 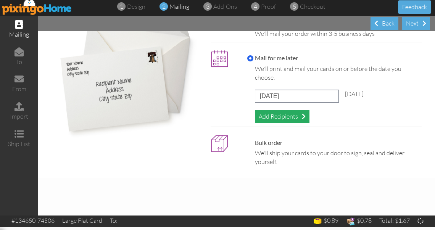 I want to click on span: design, so click(x=136, y=6).